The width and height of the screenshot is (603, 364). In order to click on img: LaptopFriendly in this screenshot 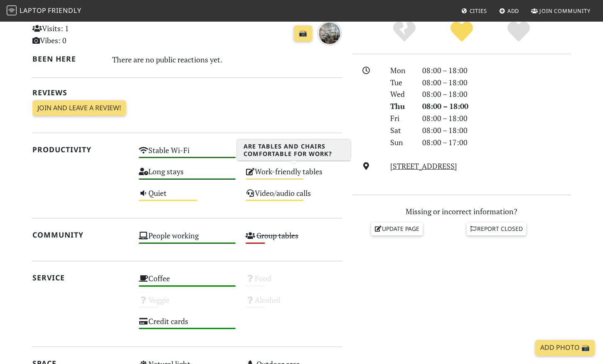, I will do `click(12, 11)`.